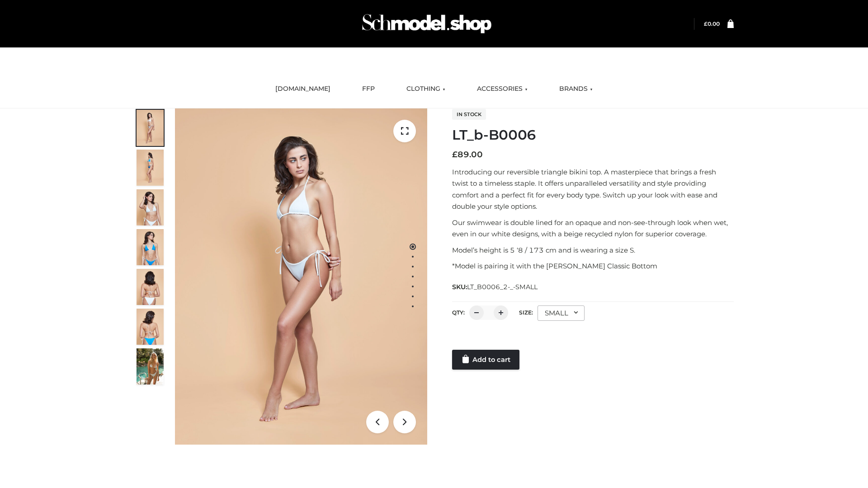  What do you see at coordinates (495, 287) in the screenshot?
I see `span: SKU:` at bounding box center [495, 287].